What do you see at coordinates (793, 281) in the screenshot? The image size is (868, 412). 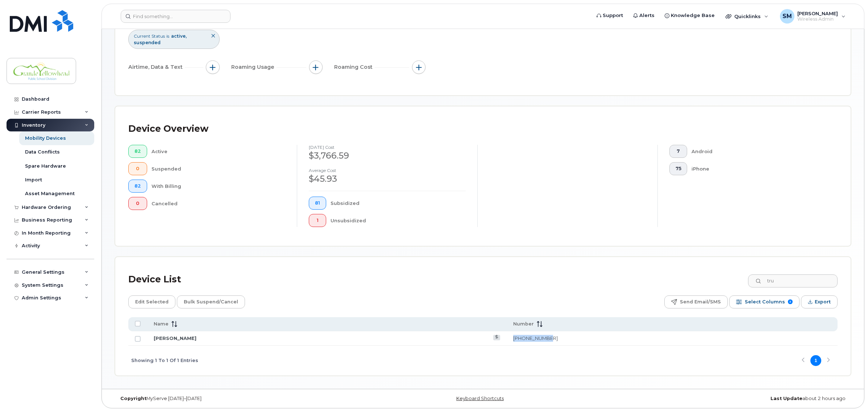 I see `input: Search Device List ...` at bounding box center [793, 281].